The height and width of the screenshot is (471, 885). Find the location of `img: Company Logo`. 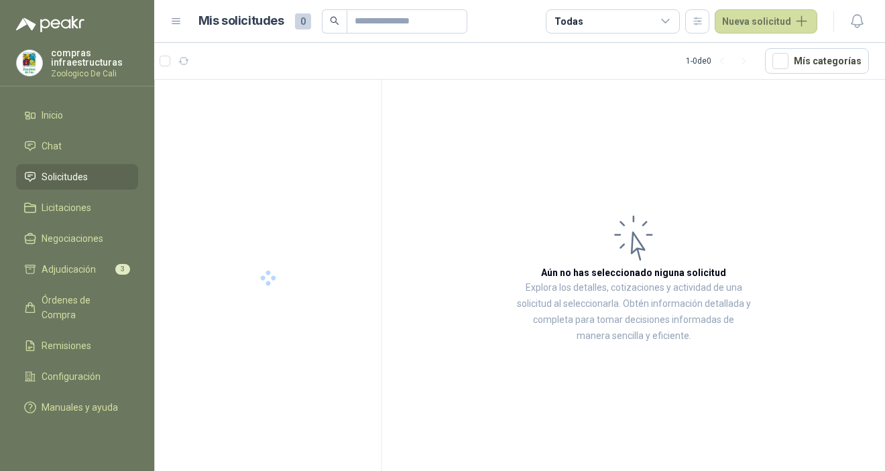

img: Company Logo is located at coordinates (30, 63).